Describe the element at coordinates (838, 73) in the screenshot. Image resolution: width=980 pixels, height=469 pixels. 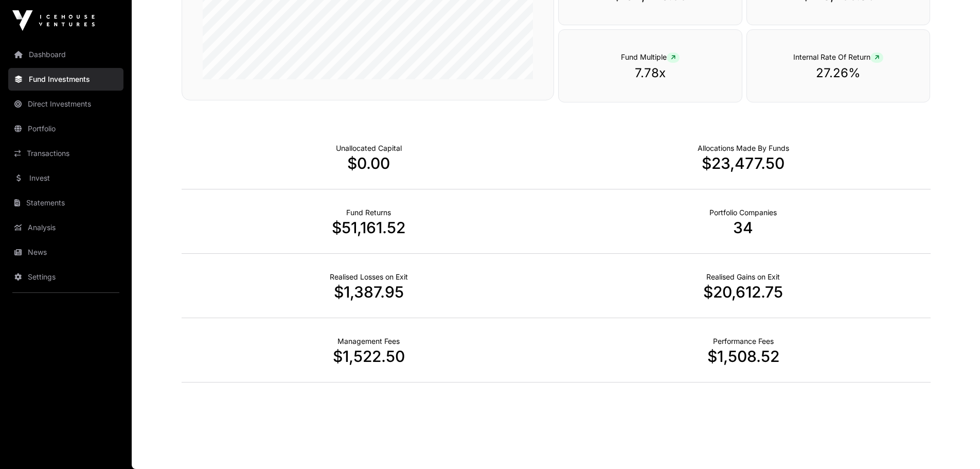
I see `p: 27.26%` at that location.